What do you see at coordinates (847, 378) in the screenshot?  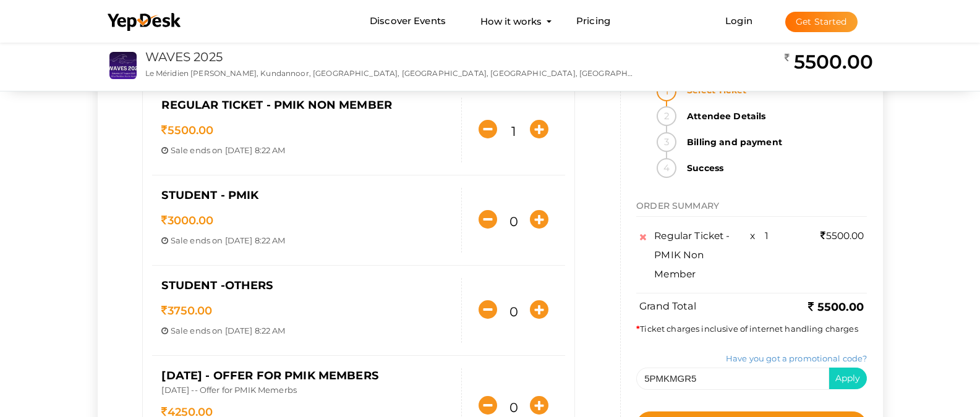 I see `span: Apply` at bounding box center [847, 378].